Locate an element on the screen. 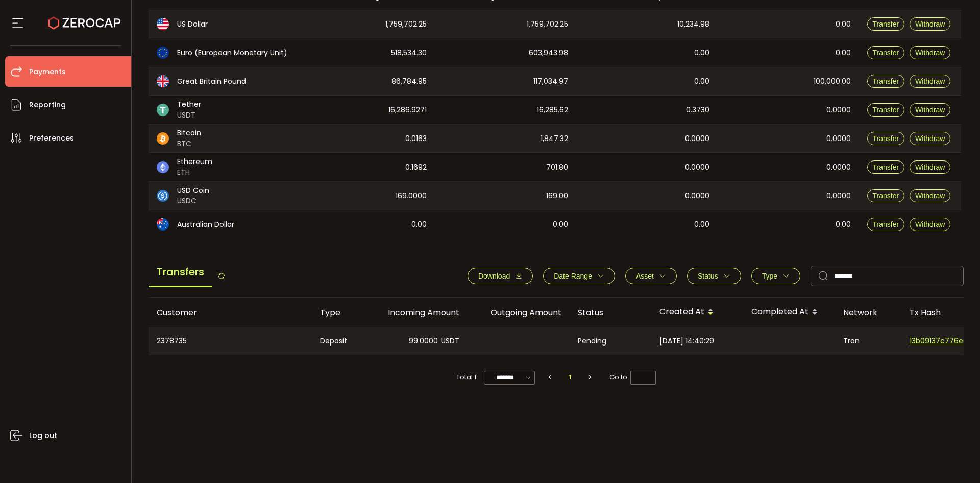  span: Ethereum is located at coordinates (195, 162).